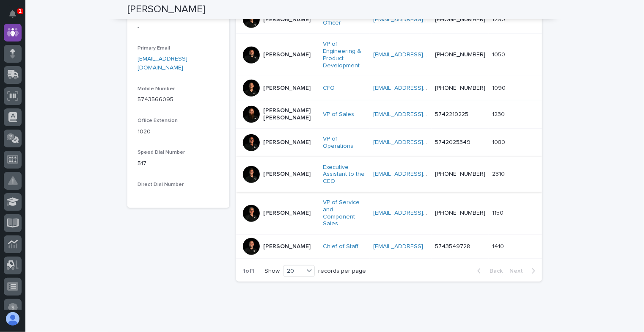 The image size is (644, 332). I want to click on a: VP of Sales, so click(338, 114).